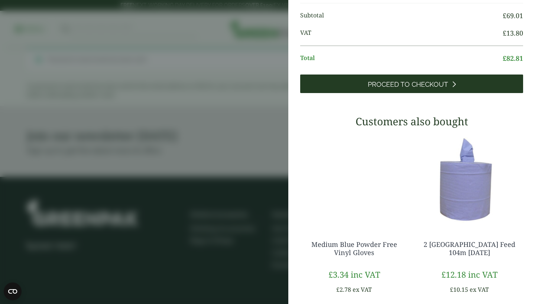  Describe the element at coordinates (13, 292) in the screenshot. I see `button: Open CMP widget` at that location.